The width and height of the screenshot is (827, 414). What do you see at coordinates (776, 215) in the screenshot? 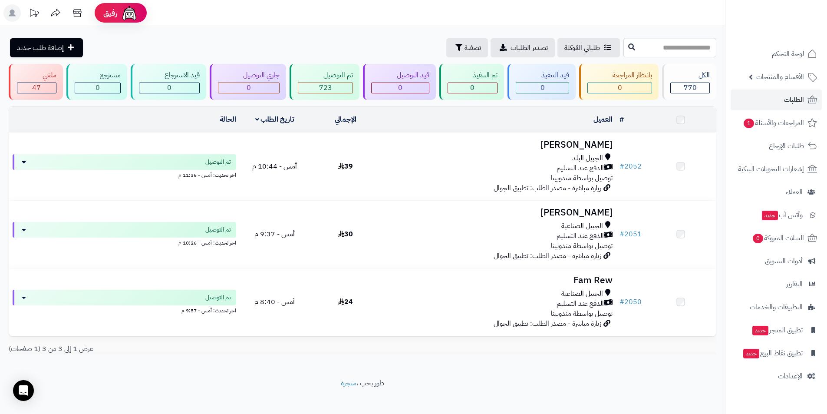
I see `a: وآتس آبجديد` at bounding box center [776, 215].